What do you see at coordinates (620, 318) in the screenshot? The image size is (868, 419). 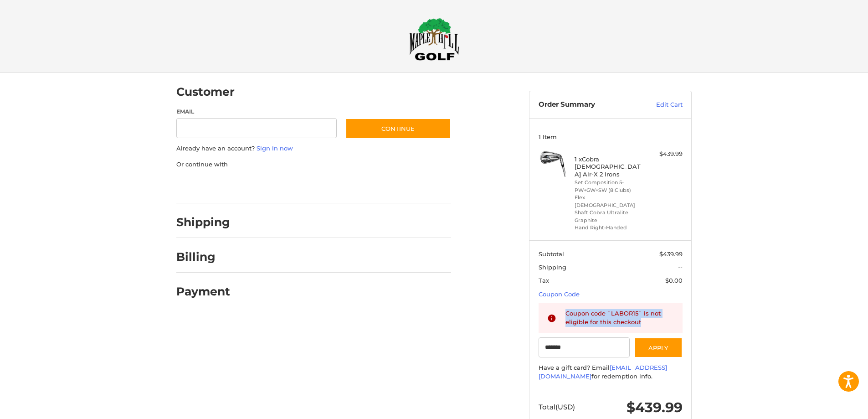 I see `div: Coupon code `LABOR15` is not eligible for this checkout` at bounding box center [620, 318].